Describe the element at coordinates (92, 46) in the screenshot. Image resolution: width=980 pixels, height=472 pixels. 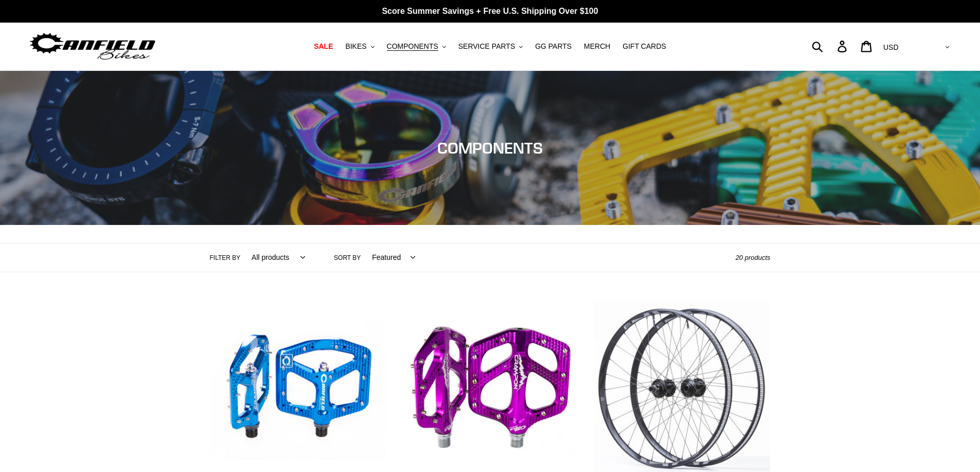
I see `img: Canfield Bikes` at that location.